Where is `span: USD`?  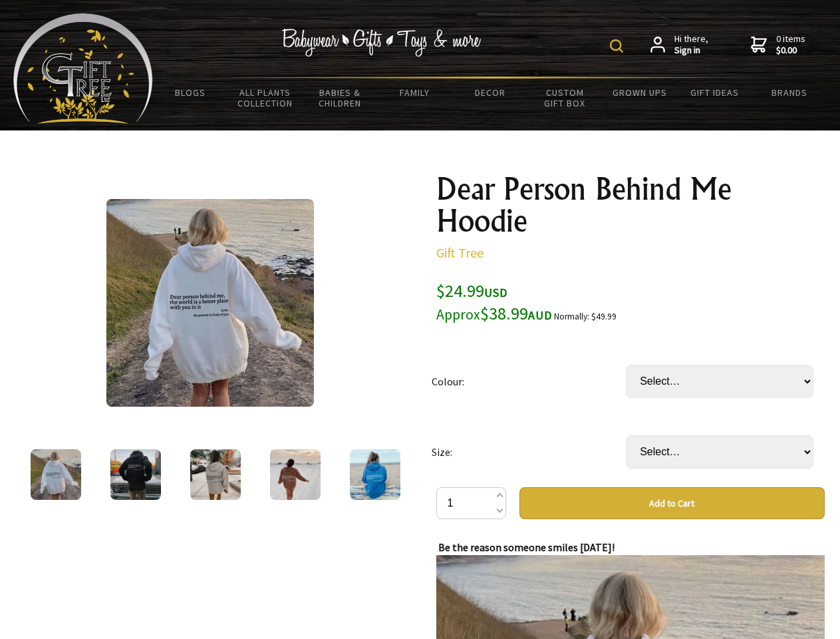 span: USD is located at coordinates (496, 292).